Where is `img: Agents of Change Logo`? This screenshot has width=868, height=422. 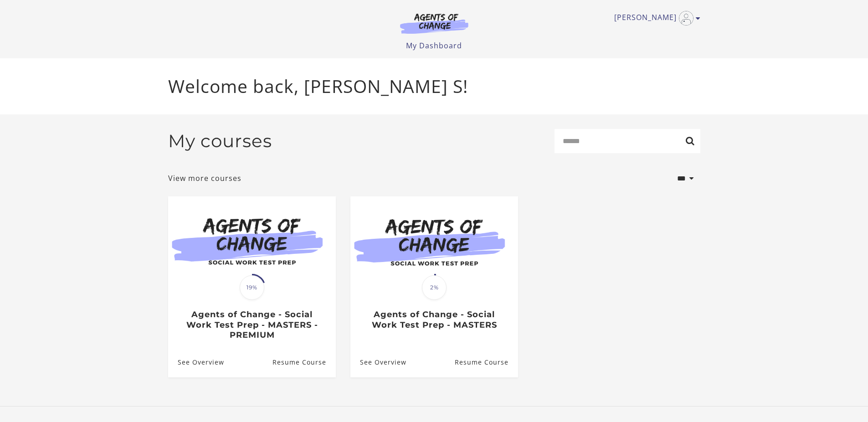 img: Agents of Change Logo is located at coordinates (434, 23).